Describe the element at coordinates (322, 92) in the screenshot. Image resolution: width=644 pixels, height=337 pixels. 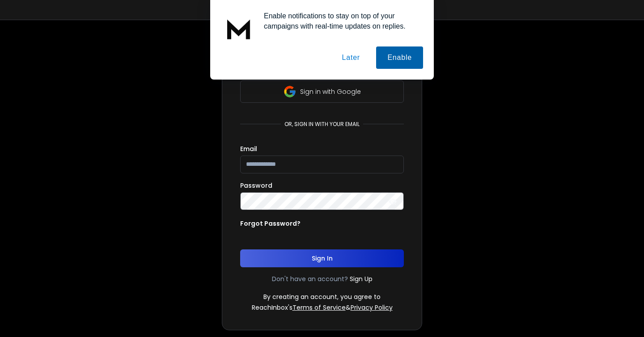
I see `button: Sign in with Google` at that location.